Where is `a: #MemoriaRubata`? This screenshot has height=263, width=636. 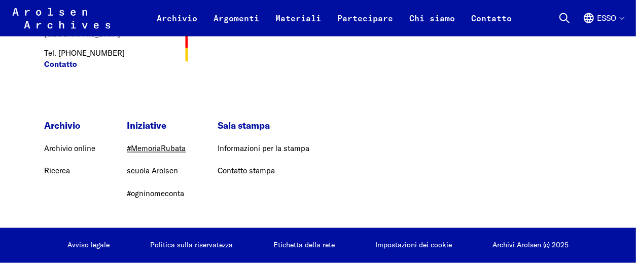 a: #MemoriaRubata is located at coordinates (156, 148).